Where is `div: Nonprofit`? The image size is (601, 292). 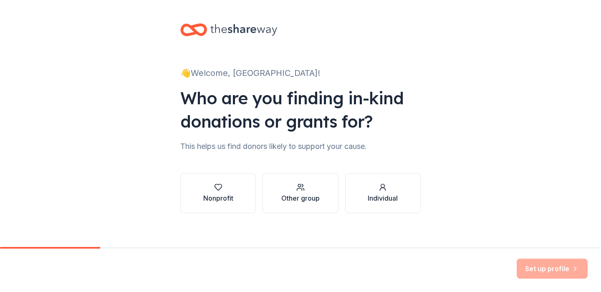
div: Nonprofit is located at coordinates (218, 198).